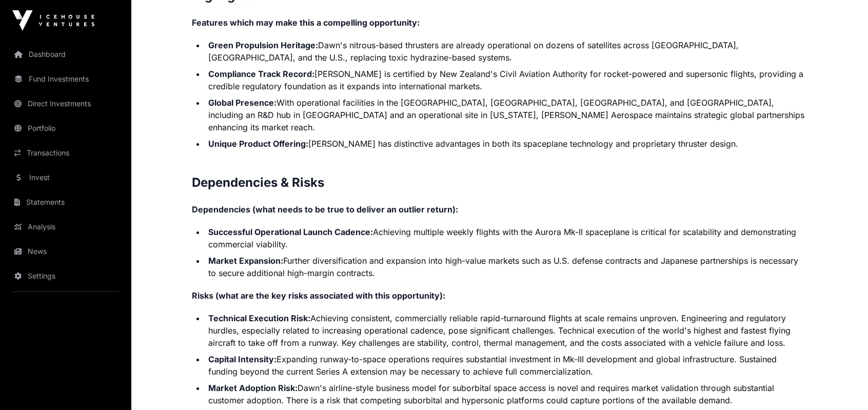 This screenshot has height=410, width=868. I want to click on li: Achieving consistent, commercially reliable rapid-turnaround flights at scale remains unproven. E..., so click(506, 330).